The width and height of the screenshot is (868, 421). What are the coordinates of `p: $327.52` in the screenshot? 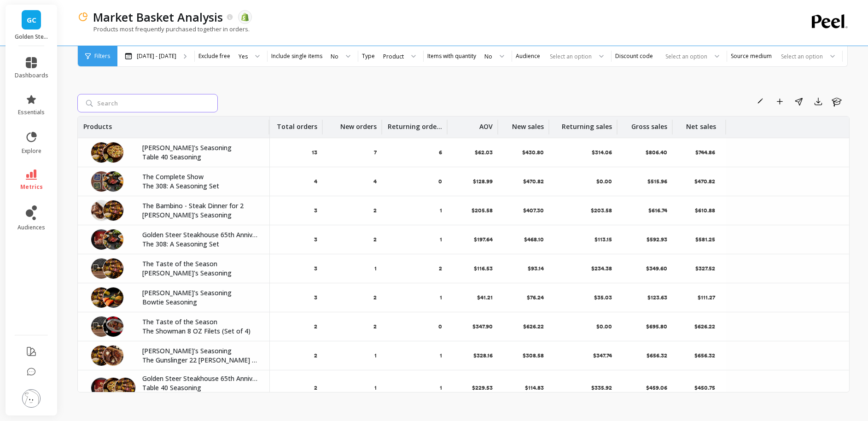 It's located at (706, 268).